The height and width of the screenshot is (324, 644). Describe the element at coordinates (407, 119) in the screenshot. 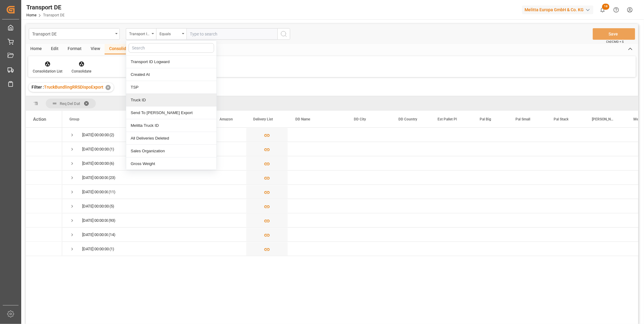

I see `span: DD Country` at that location.